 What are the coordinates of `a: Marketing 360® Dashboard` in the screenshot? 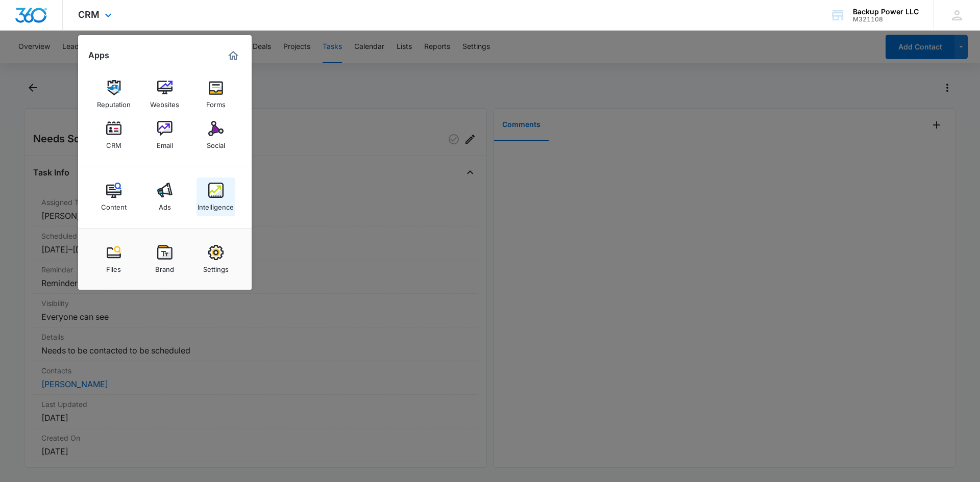 It's located at (233, 56).